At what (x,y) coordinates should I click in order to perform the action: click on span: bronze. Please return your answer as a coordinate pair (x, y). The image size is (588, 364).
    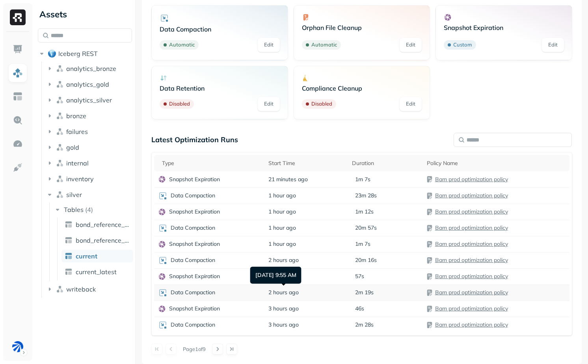
    Looking at the image, I should click on (76, 116).